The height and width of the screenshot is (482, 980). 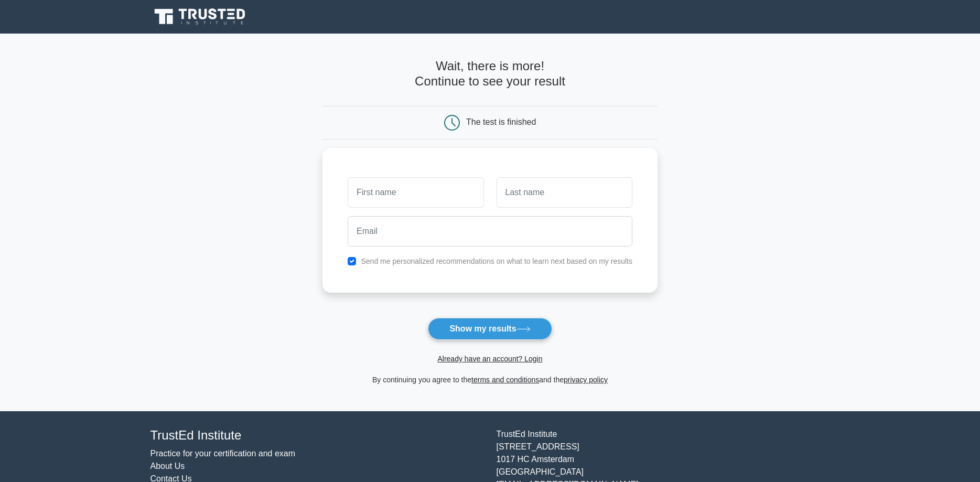 What do you see at coordinates (490, 231) in the screenshot?
I see `input: Email` at bounding box center [490, 231].